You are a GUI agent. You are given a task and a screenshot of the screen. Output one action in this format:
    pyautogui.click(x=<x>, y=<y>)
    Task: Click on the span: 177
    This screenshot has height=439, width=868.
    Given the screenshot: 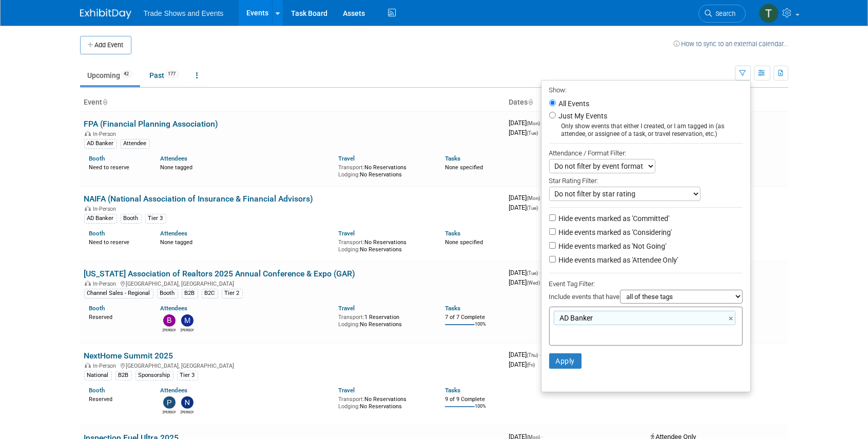 What is the action you would take?
    pyautogui.click(x=172, y=74)
    